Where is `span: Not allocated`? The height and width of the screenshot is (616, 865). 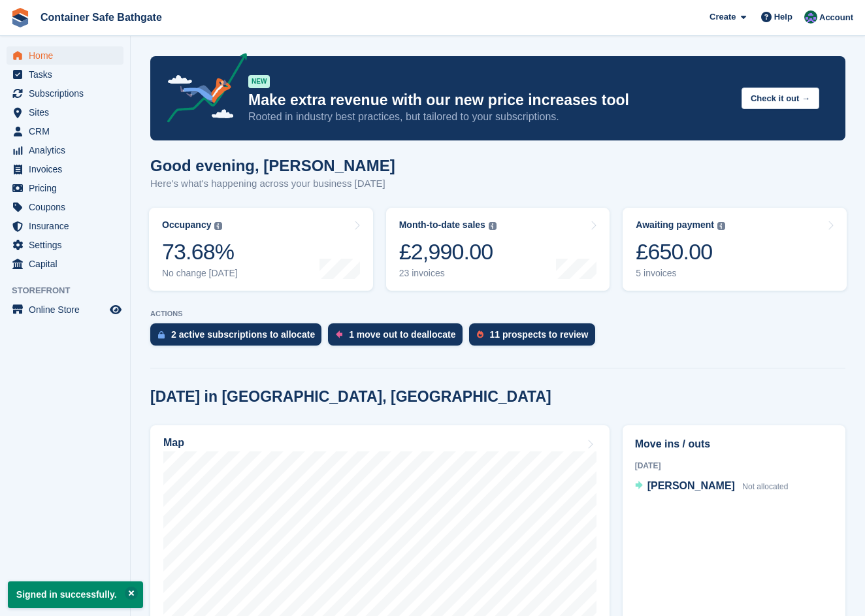
span: Not allocated is located at coordinates (765, 487).